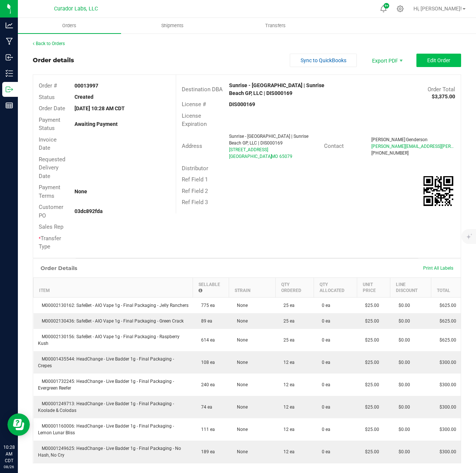  Describe the element at coordinates (53, 60) in the screenshot. I see `div: Order details` at that location.